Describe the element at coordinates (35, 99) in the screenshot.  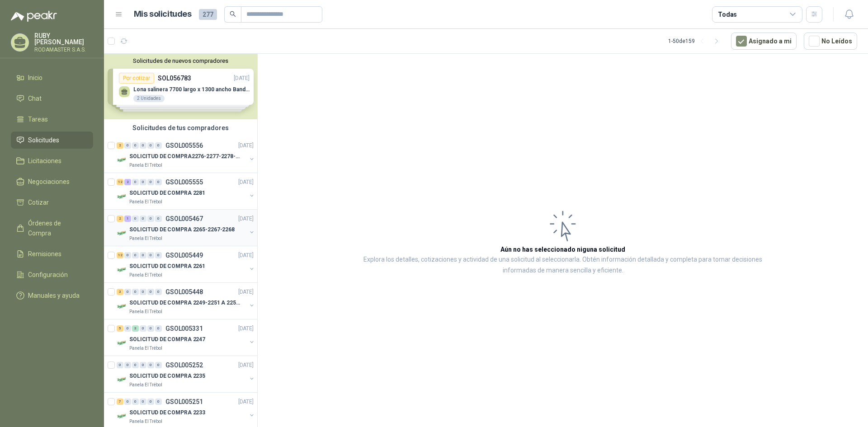
I see `span: Chat` at that location.